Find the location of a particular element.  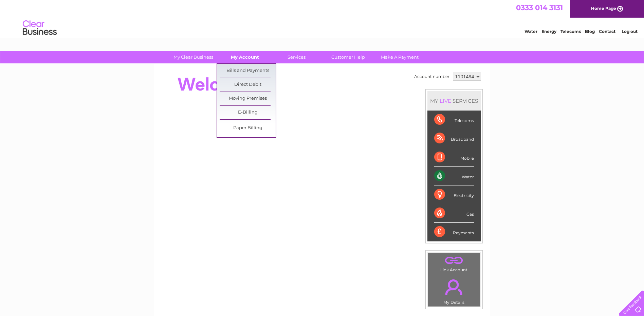

div: Gas is located at coordinates (454, 214).